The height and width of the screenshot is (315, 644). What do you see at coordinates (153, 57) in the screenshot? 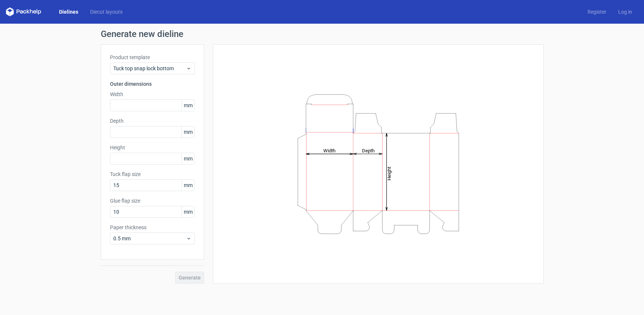
I see `label: Product template` at bounding box center [153, 57].